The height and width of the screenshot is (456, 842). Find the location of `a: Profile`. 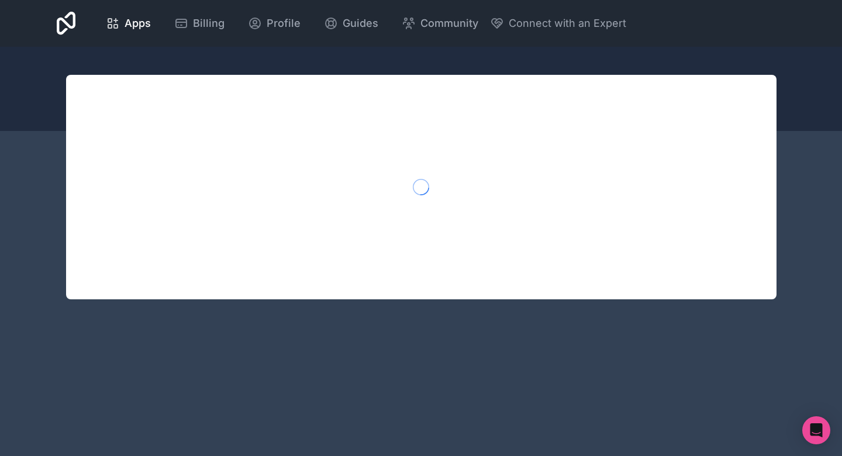

a: Profile is located at coordinates (274, 23).